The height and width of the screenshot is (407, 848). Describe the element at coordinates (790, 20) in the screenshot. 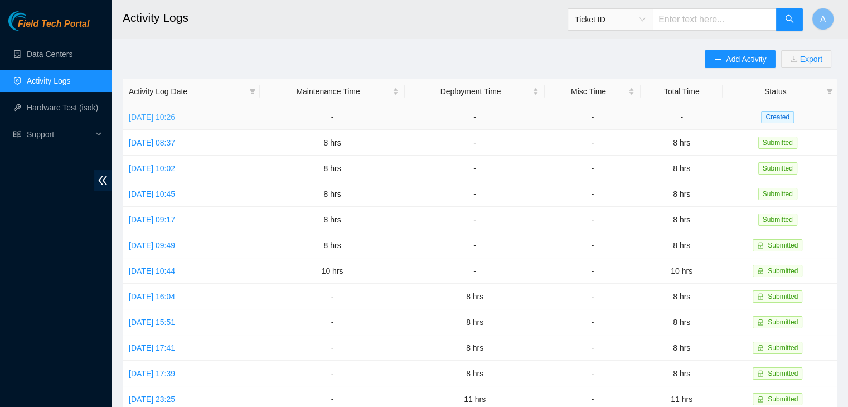

I see `span: search` at that location.